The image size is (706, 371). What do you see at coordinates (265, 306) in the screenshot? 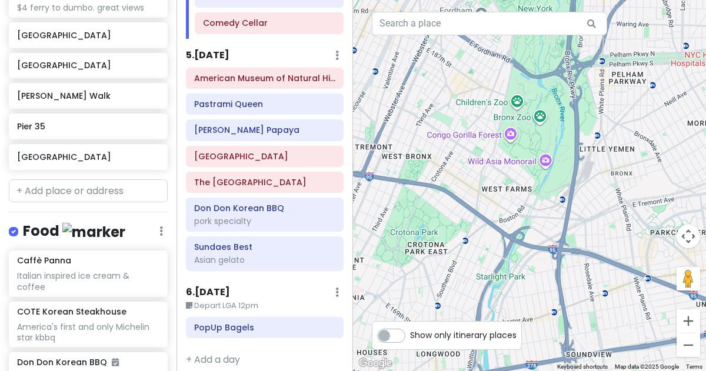
I see `small: Depart LGA 12pm` at bounding box center [265, 306].